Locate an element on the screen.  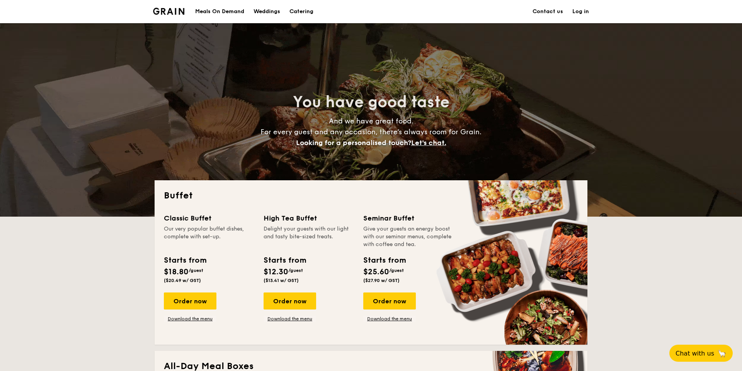
div: High Tea Buffet is located at coordinates (309, 218).